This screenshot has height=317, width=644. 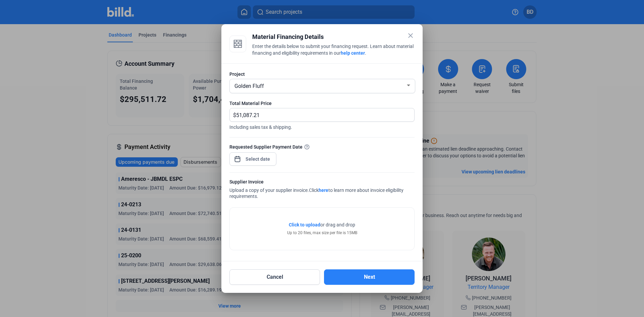 I want to click on span: Golden Fluff, so click(x=249, y=86).